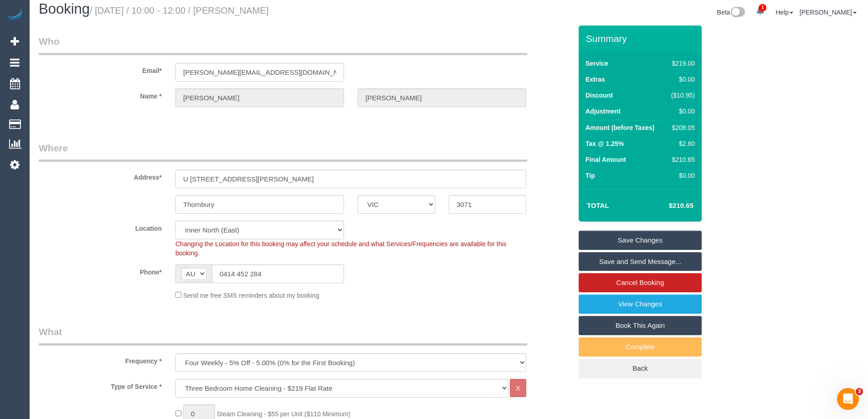 The width and height of the screenshot is (868, 419). Describe the element at coordinates (604, 143) in the screenshot. I see `label: Tax @ 1.25%` at that location.